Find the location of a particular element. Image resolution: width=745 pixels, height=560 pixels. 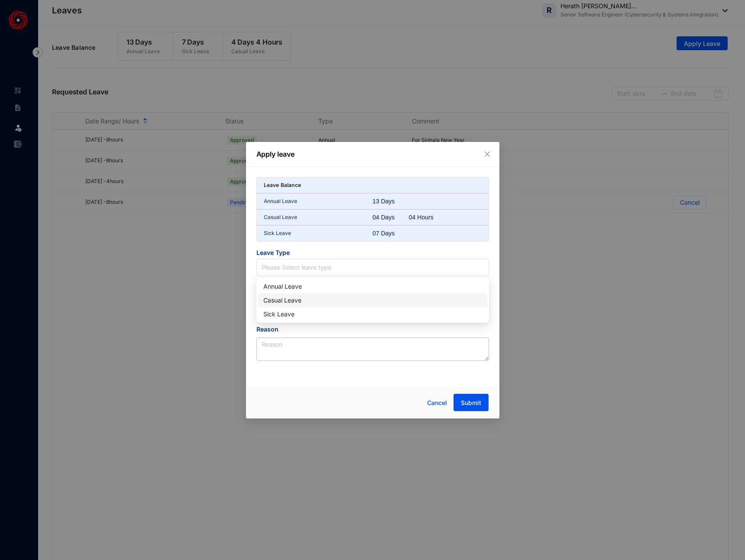

div: Casual Leave is located at coordinates (372, 300).